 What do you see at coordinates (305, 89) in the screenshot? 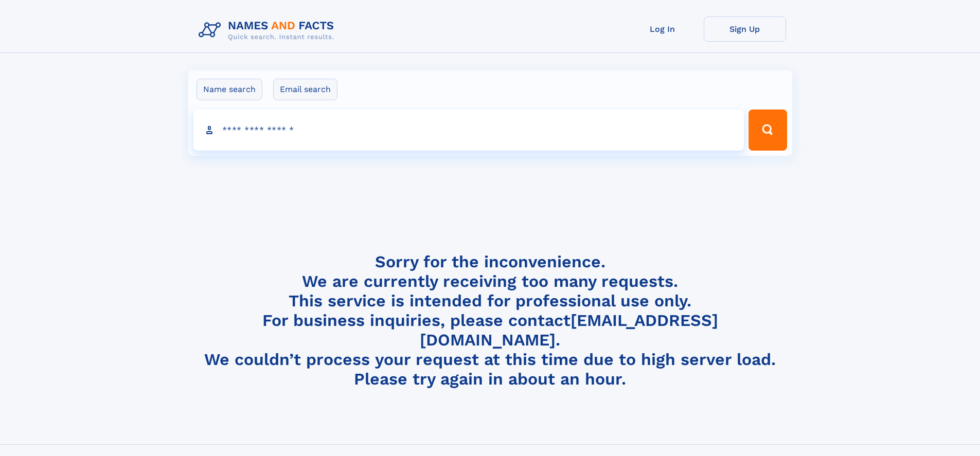
I see `label: Email search` at bounding box center [305, 89].